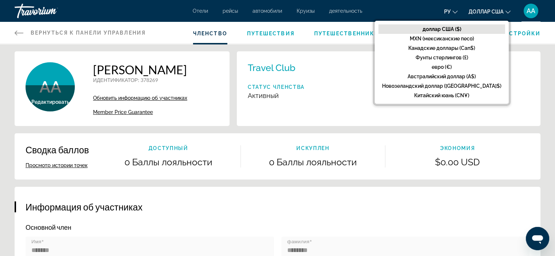 The height and width of the screenshot is (256, 555). I want to click on p: Экономия, so click(457, 148).